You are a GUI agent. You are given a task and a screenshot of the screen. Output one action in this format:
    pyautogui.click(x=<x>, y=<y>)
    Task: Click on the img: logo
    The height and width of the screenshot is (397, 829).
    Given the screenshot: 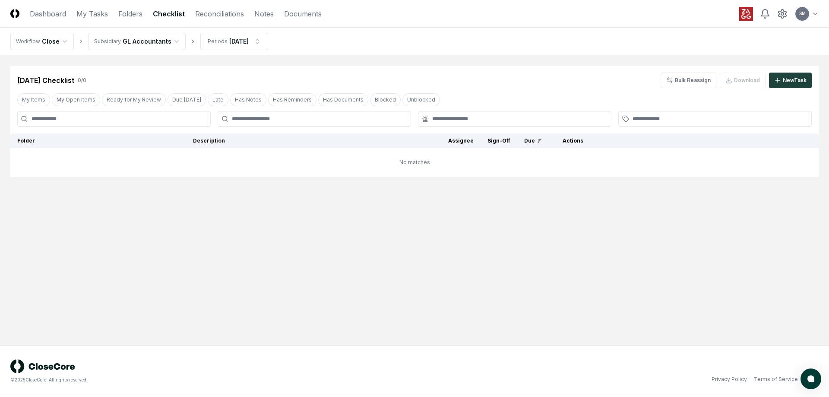 What is the action you would take?
    pyautogui.click(x=43, y=366)
    